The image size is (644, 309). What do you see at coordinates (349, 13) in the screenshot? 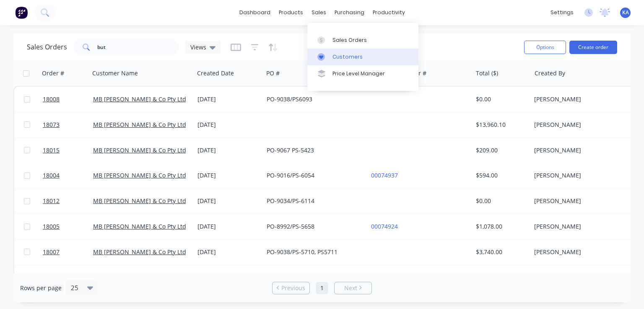
I see `div: purchasing` at bounding box center [349, 13].